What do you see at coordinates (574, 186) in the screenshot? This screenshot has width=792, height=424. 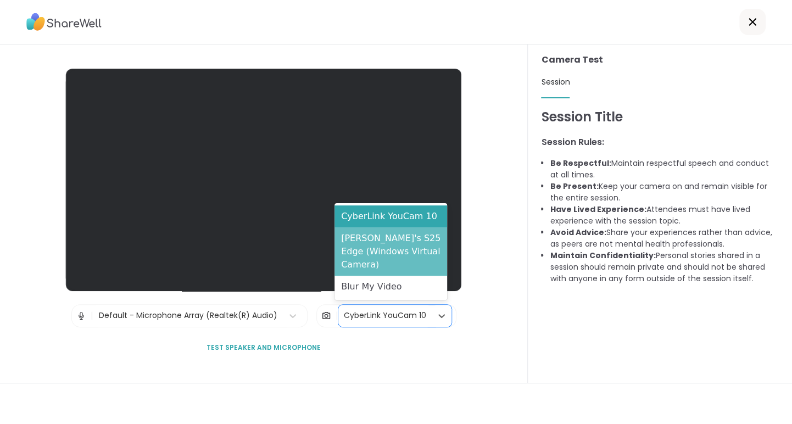 I see `b: Be Present:` at bounding box center [574, 186].